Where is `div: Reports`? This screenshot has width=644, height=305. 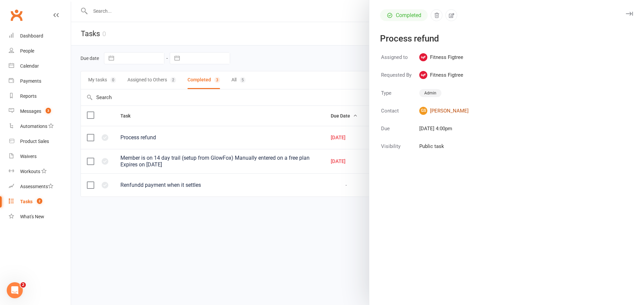
div: Reports is located at coordinates (28, 96).